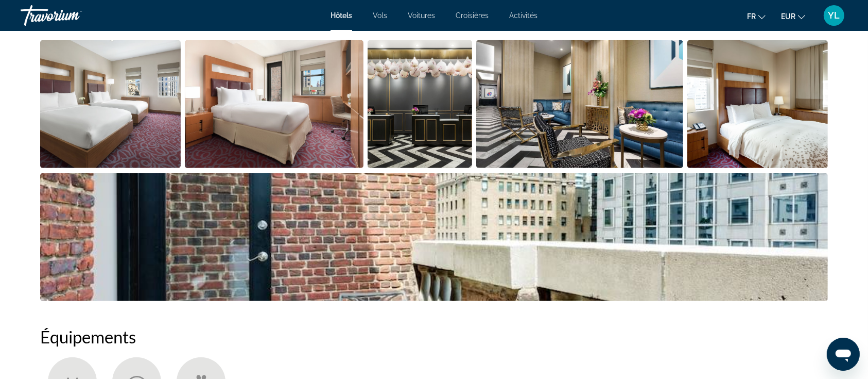 Image resolution: width=868 pixels, height=379 pixels. What do you see at coordinates (834, 16) in the screenshot?
I see `span: YL` at bounding box center [834, 16].